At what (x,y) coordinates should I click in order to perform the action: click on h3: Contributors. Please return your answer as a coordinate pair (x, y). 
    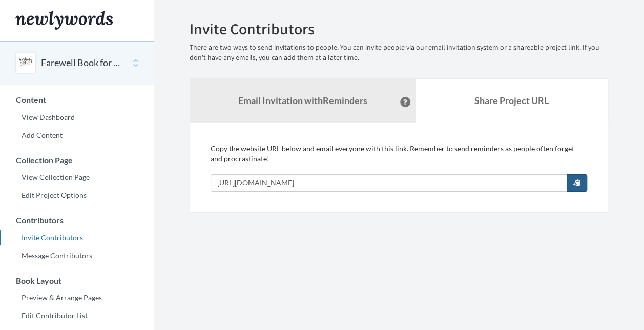
    Looking at the image, I should click on (77, 220).